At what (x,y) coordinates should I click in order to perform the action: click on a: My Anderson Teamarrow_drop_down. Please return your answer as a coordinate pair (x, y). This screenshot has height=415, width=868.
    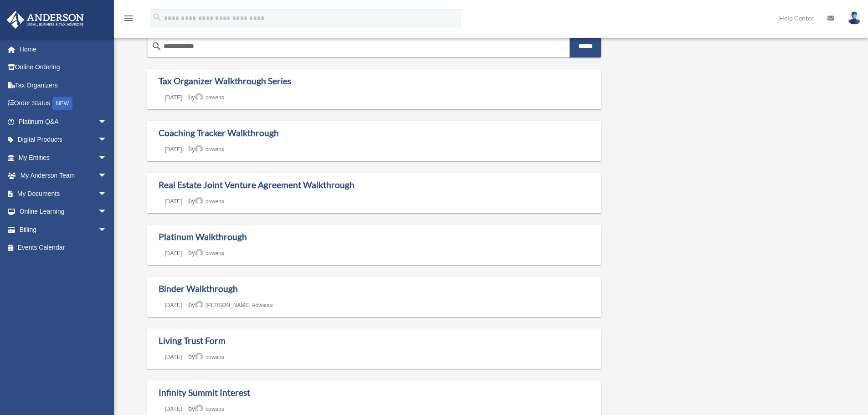
    Looking at the image, I should click on (63, 176).